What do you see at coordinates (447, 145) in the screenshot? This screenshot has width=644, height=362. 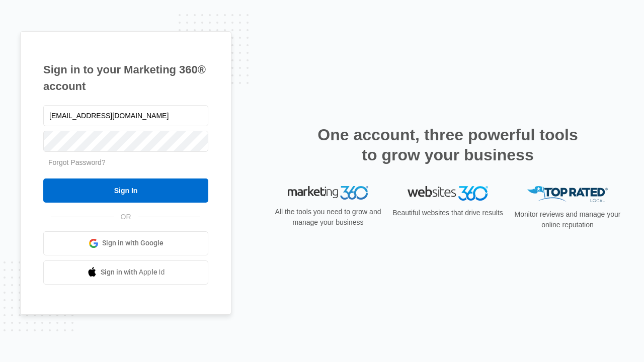 I see `h2: One account, three powerful tools to grow your business` at bounding box center [447, 145].